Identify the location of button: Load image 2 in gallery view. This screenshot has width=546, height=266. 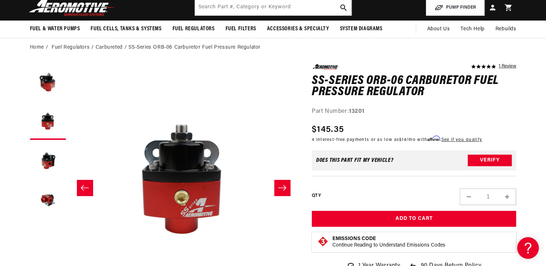
(48, 122).